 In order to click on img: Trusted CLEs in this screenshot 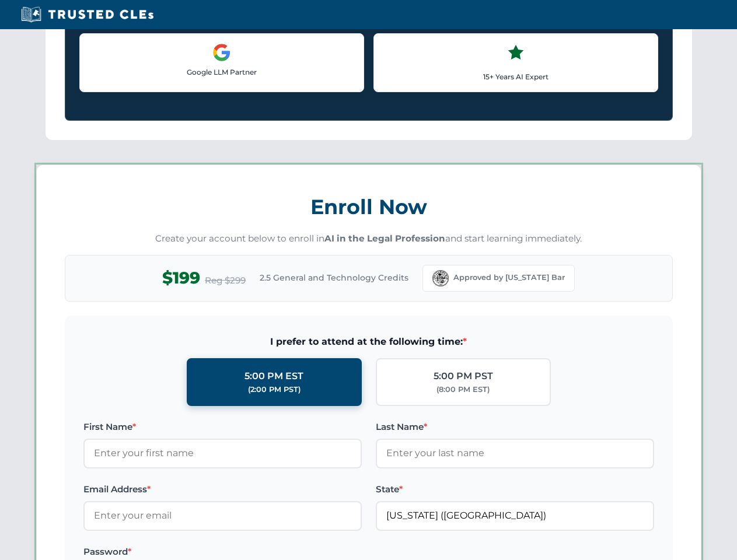, I will do `click(87, 14)`.